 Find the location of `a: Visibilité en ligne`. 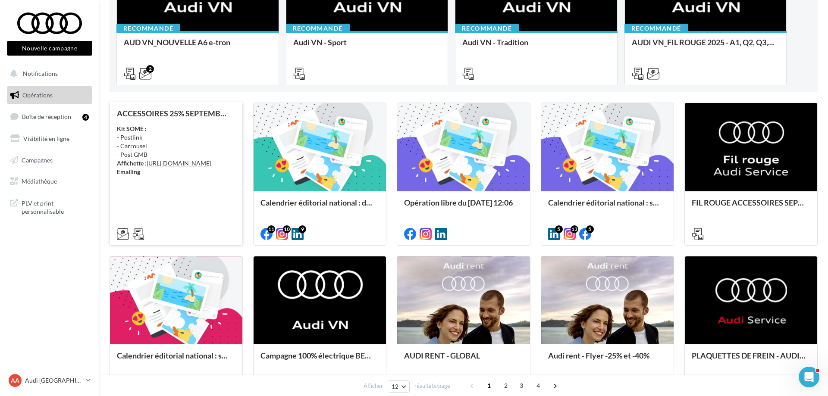

a: Visibilité en ligne is located at coordinates (50, 139).